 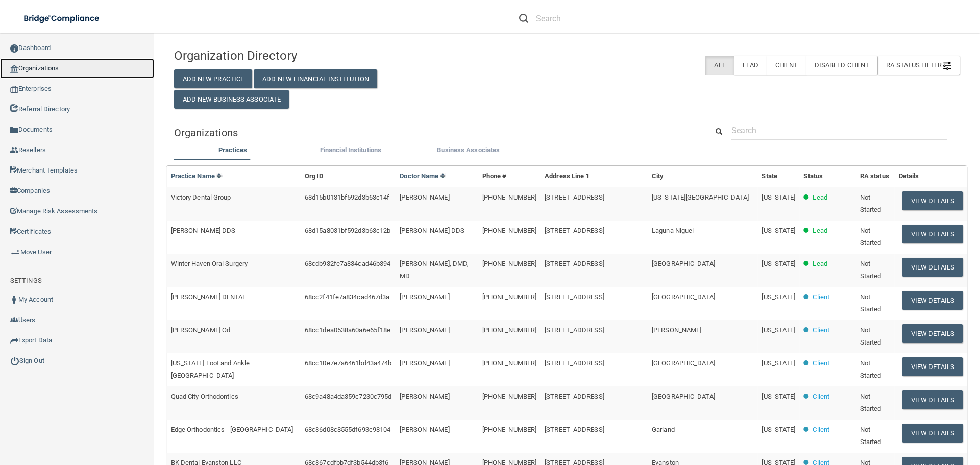 What do you see at coordinates (595, 176) in the screenshot?
I see `th: Address Line 1` at bounding box center [595, 176].